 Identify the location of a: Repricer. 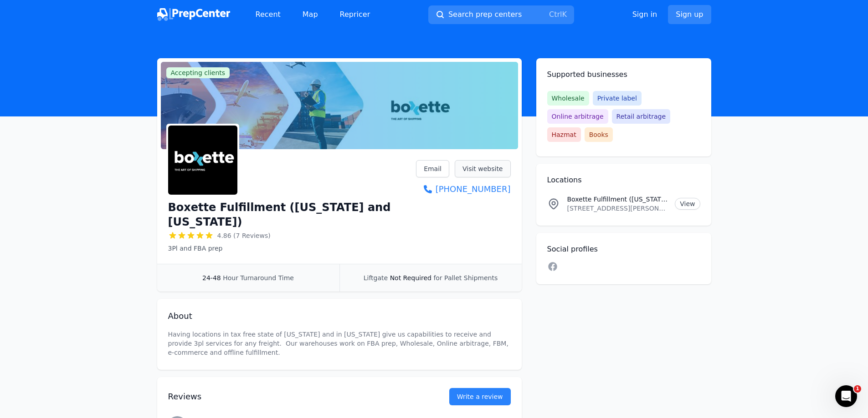
(355, 14).